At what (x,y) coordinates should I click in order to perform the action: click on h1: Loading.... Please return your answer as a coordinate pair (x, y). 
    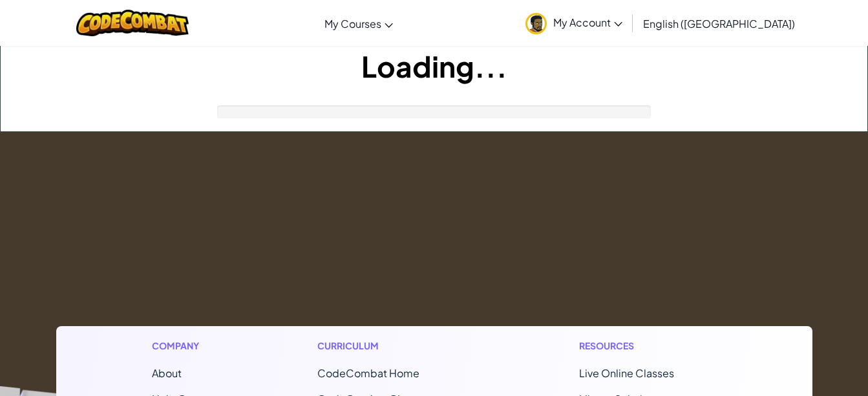
    Looking at the image, I should click on (434, 66).